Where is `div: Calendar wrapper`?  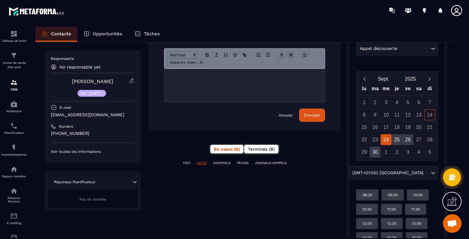
div: Calendar wrapper is located at coordinates (397, 121).